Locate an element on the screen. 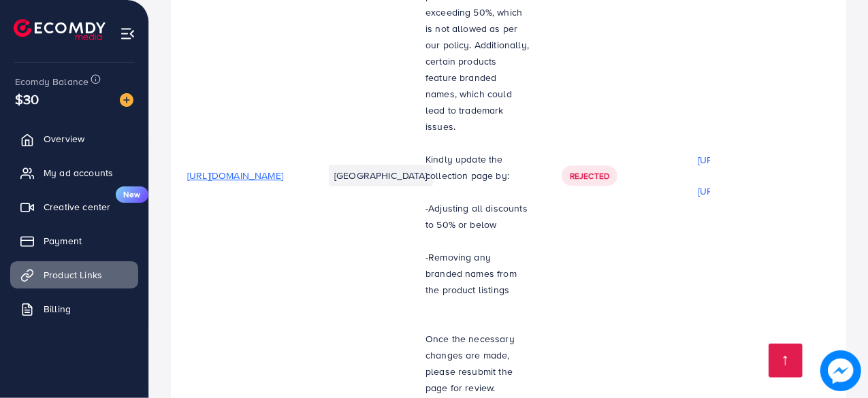 The width and height of the screenshot is (868, 398). a: Creative centerNew is located at coordinates (74, 207).